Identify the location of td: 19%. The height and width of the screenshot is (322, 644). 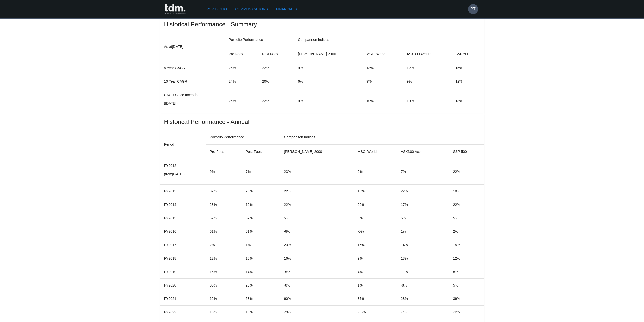
(261, 204).